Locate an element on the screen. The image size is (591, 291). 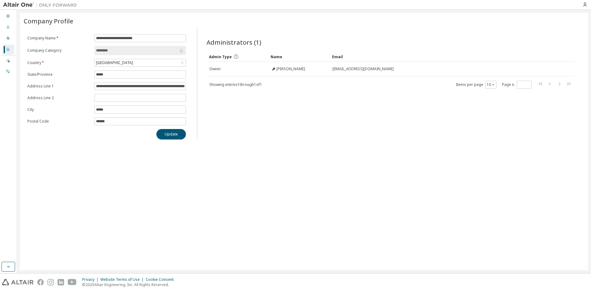
div: On Prem is located at coordinates (8, 71).